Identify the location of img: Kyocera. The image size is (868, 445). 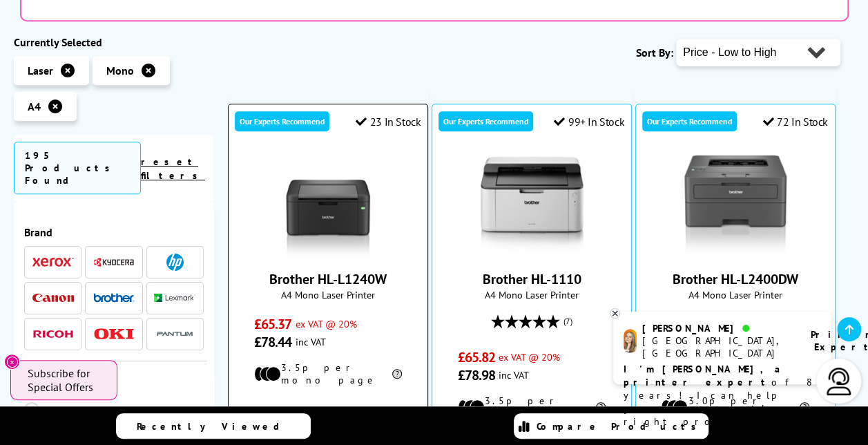
(114, 262).